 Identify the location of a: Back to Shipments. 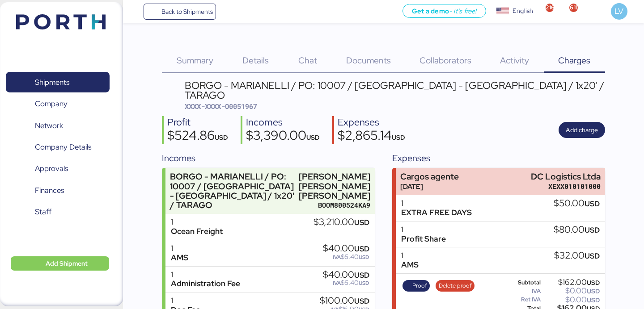
(180, 11).